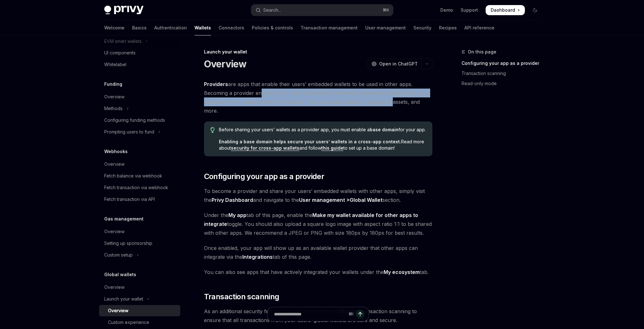  Describe the element at coordinates (136, 188) in the screenshot. I see `div: Fetch transaction via webhook` at that location.